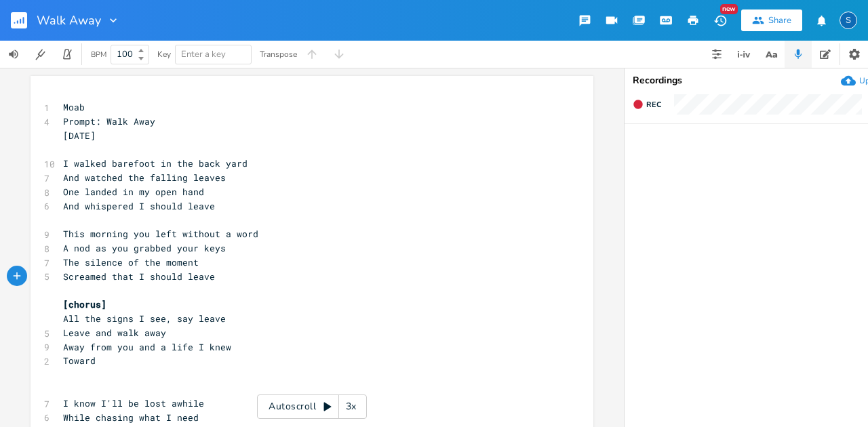 The height and width of the screenshot is (427, 868). I want to click on button: New, so click(720, 21).